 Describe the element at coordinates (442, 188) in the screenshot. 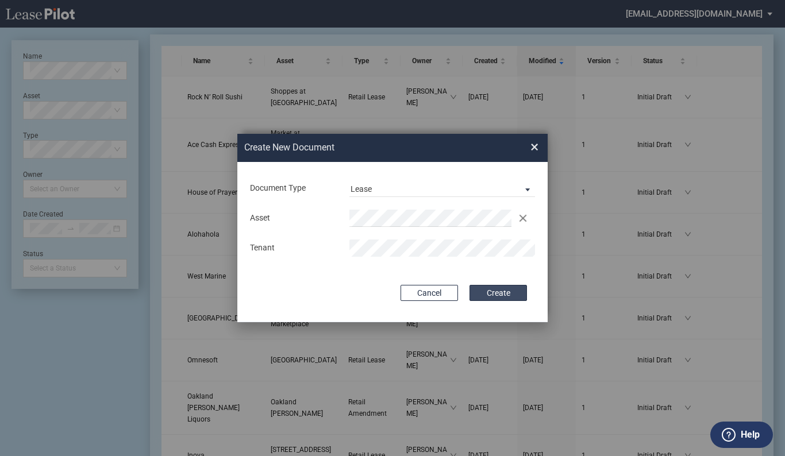

I see `md-select: Document Type: Lease` at that location.